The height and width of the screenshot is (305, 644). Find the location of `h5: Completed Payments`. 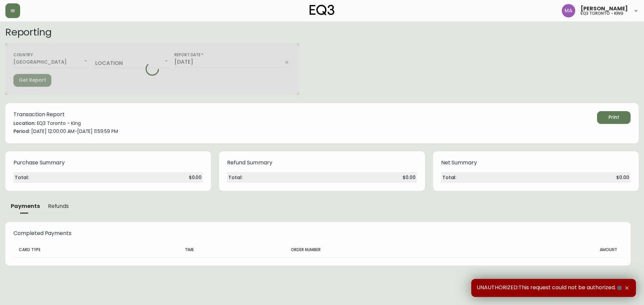

h5: Completed Payments is located at coordinates (318, 233).